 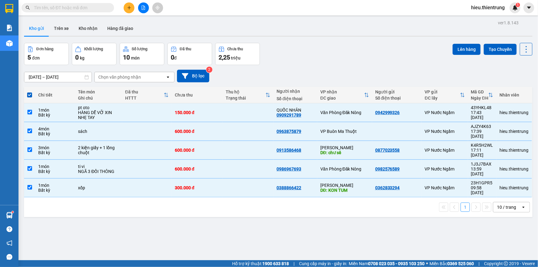 What do you see at coordinates (245, 98) in the screenshot?
I see `div: Trạng thái` at bounding box center [245, 98].